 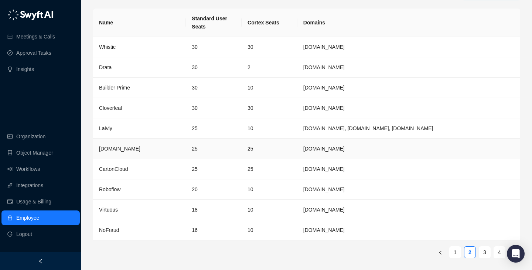 What do you see at coordinates (409, 88) in the screenshot?
I see `td: builderprime.com` at bounding box center [409, 88].